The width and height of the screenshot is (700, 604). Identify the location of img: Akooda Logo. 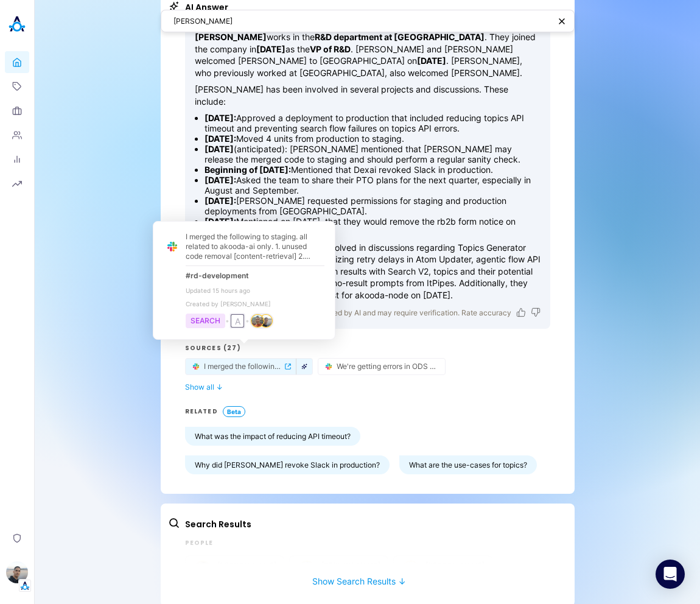
(17, 24).